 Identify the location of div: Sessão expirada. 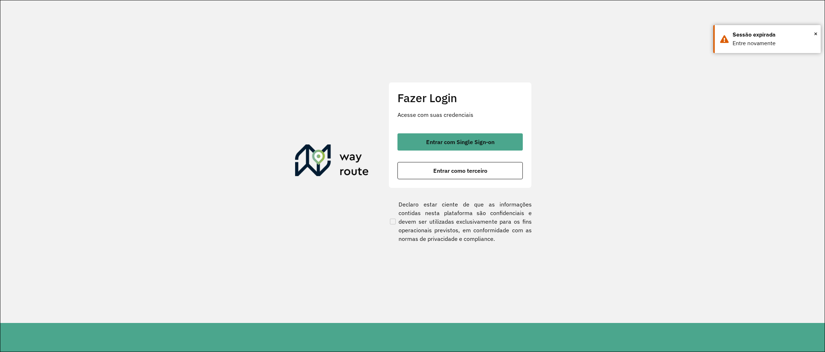
(774, 35).